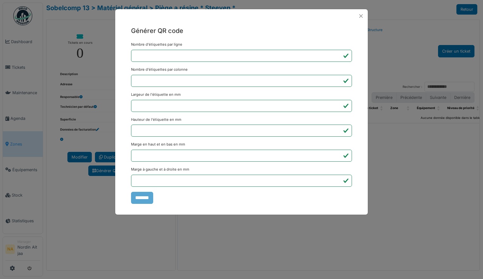 The height and width of the screenshot is (279, 483). What do you see at coordinates (156, 119) in the screenshot?
I see `label: Hauteur de l'étiquette en mm` at bounding box center [156, 119].